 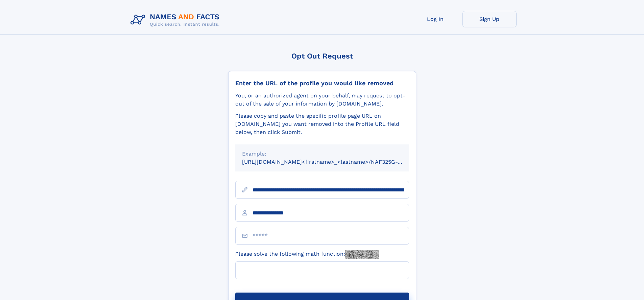 What do you see at coordinates (322, 154) in the screenshot?
I see `div: Example:` at bounding box center [322, 154].